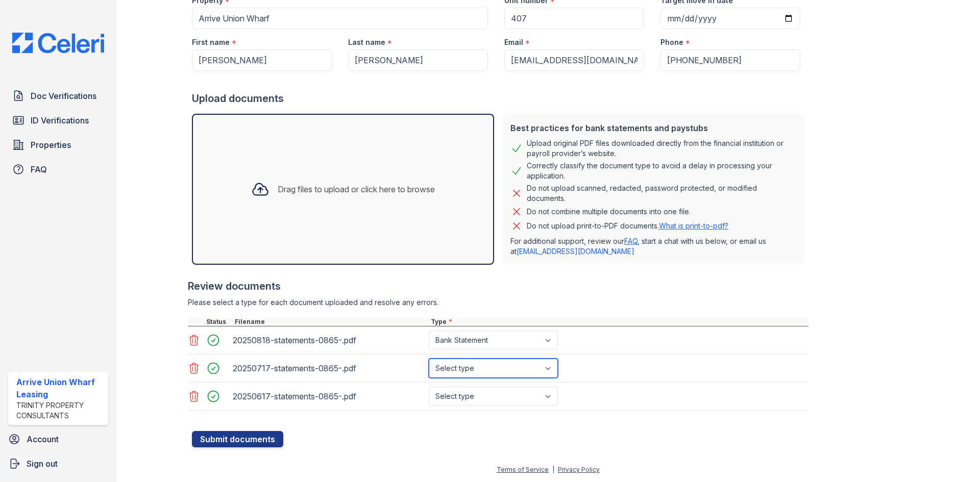 The height and width of the screenshot is (482, 980). What do you see at coordinates (60, 388) in the screenshot?
I see `div: Arrive Union Wharf Leasing` at bounding box center [60, 388].